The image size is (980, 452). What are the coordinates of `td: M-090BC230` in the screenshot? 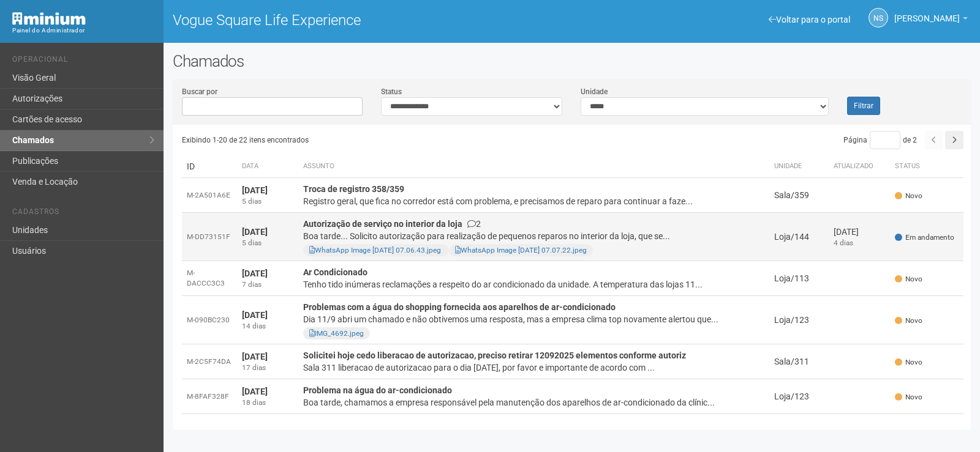 It's located at (209, 320).